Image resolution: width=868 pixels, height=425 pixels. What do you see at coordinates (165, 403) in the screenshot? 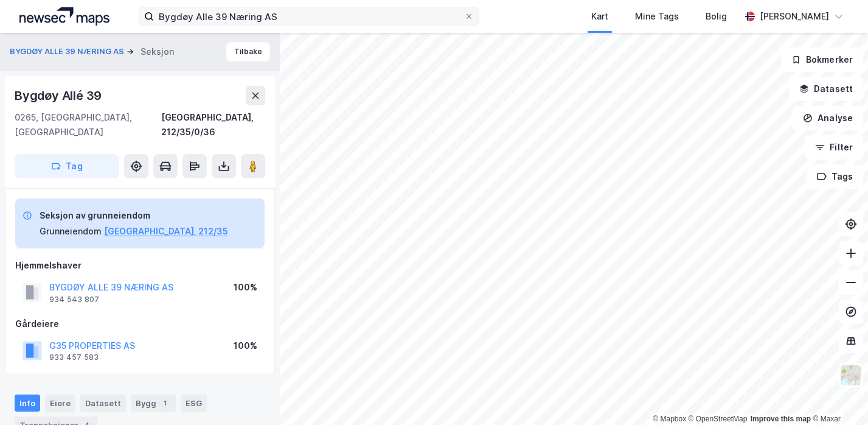
I see `div: 1` at bounding box center [165, 403].